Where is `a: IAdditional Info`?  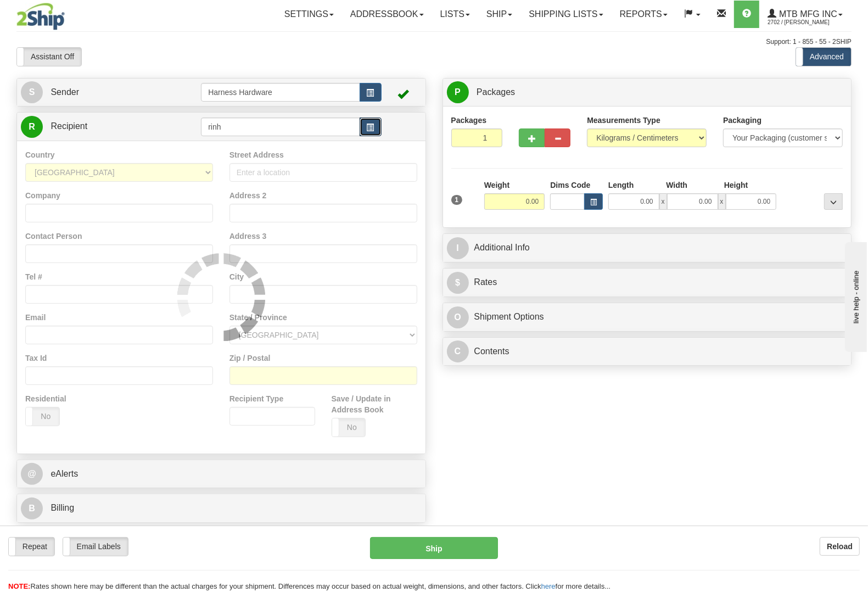
a: IAdditional Info is located at coordinates (647, 248).